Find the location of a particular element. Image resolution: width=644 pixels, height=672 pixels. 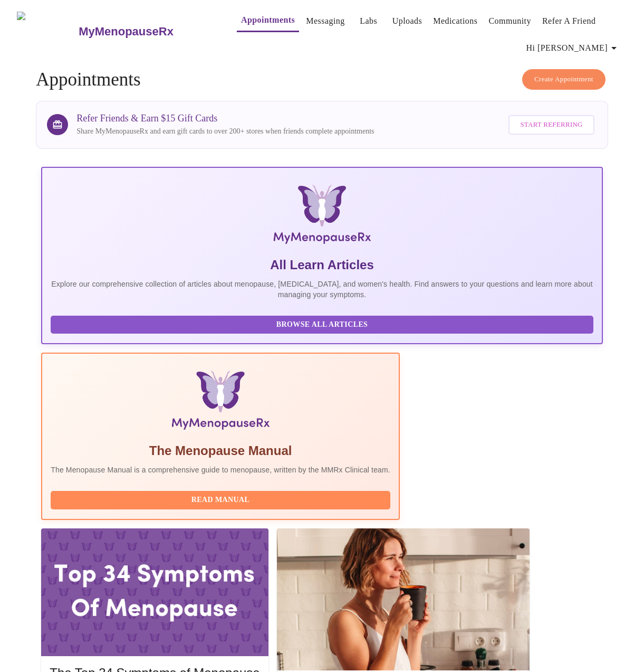

img: Menopause Manual is located at coordinates (220, 403).